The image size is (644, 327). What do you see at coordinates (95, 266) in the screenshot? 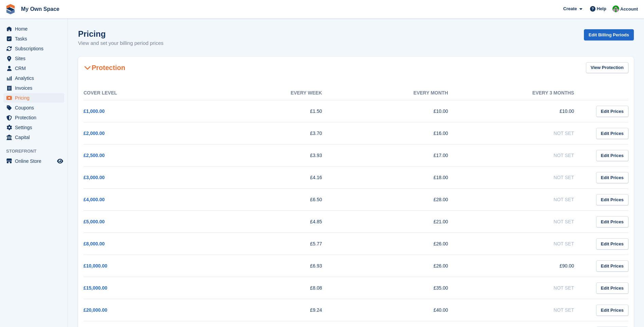
I see `a: £10,000.00` at bounding box center [95, 266].